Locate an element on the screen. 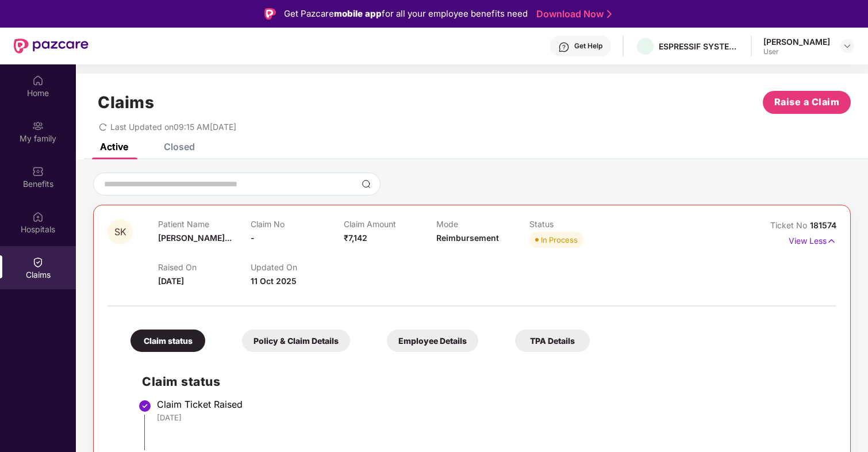 The height and width of the screenshot is (452, 868). p: Mode is located at coordinates (482, 224).